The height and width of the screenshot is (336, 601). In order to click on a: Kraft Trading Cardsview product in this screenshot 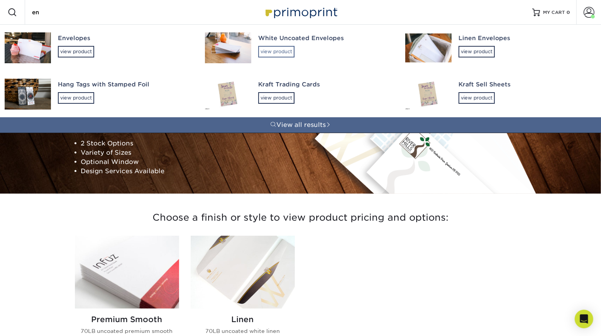, I will do `click(300, 94)`.